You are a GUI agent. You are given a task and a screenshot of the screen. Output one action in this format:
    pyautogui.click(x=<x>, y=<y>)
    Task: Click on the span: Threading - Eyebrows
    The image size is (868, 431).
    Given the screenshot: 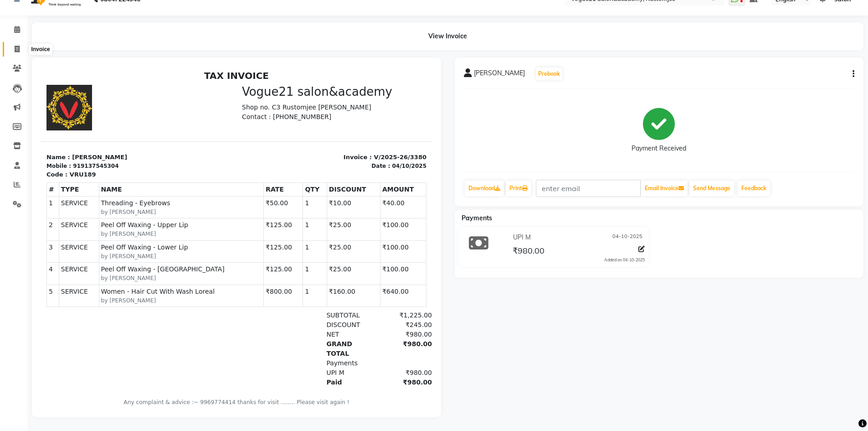 What is the action you would take?
    pyautogui.click(x=141, y=136)
    